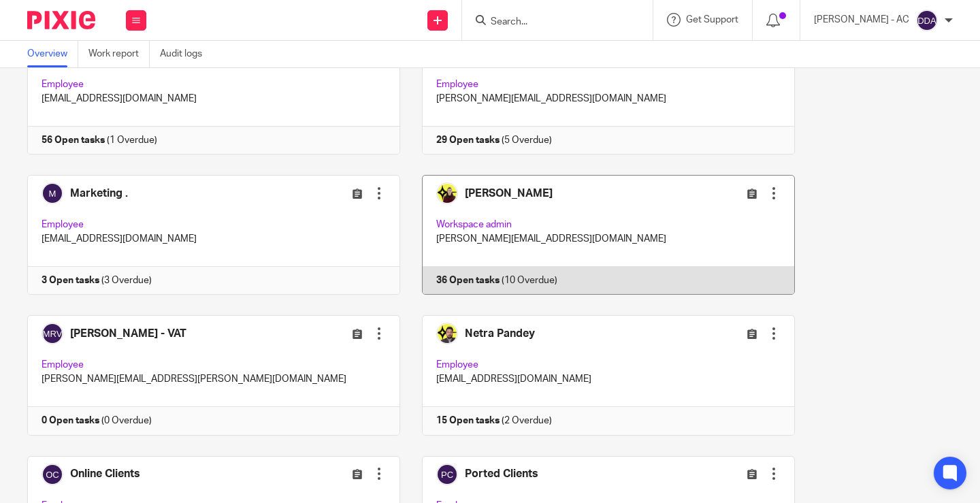 Image resolution: width=980 pixels, height=503 pixels. Describe the element at coordinates (52, 54) in the screenshot. I see `a: Overview` at that location.